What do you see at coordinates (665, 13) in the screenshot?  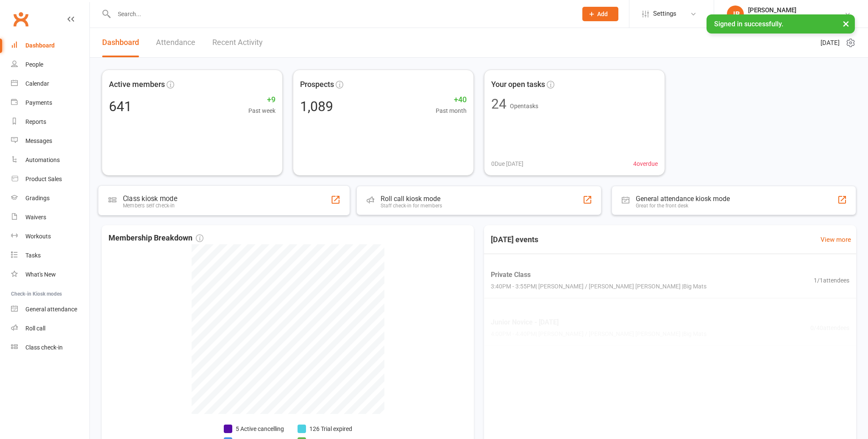 I see `span: Settings` at bounding box center [665, 13].